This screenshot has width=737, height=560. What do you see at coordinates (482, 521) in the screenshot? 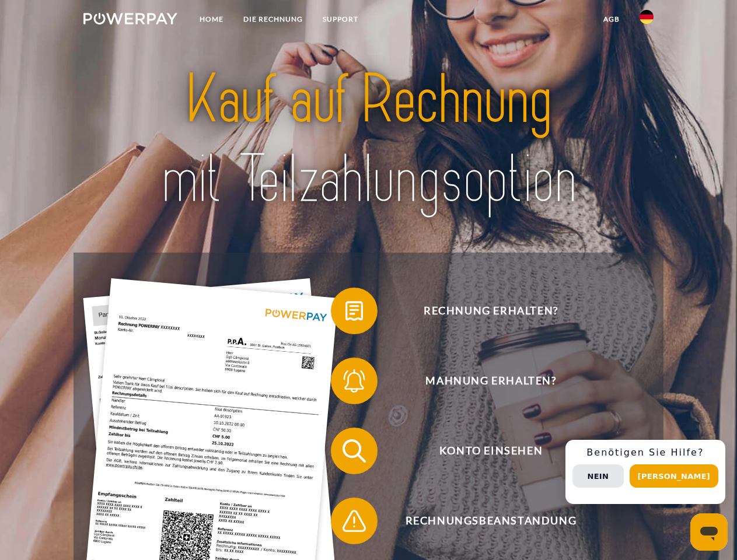
I see `a: Rechnungsbeanstandung` at bounding box center [482, 521].